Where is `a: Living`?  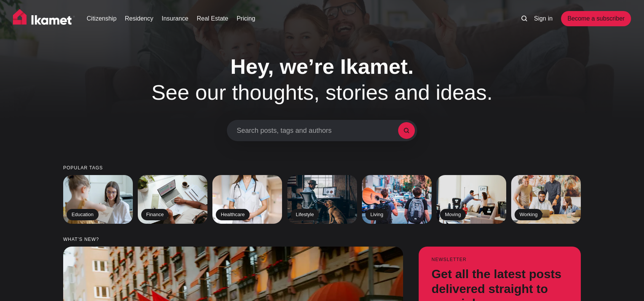
a: Living is located at coordinates (397, 200).